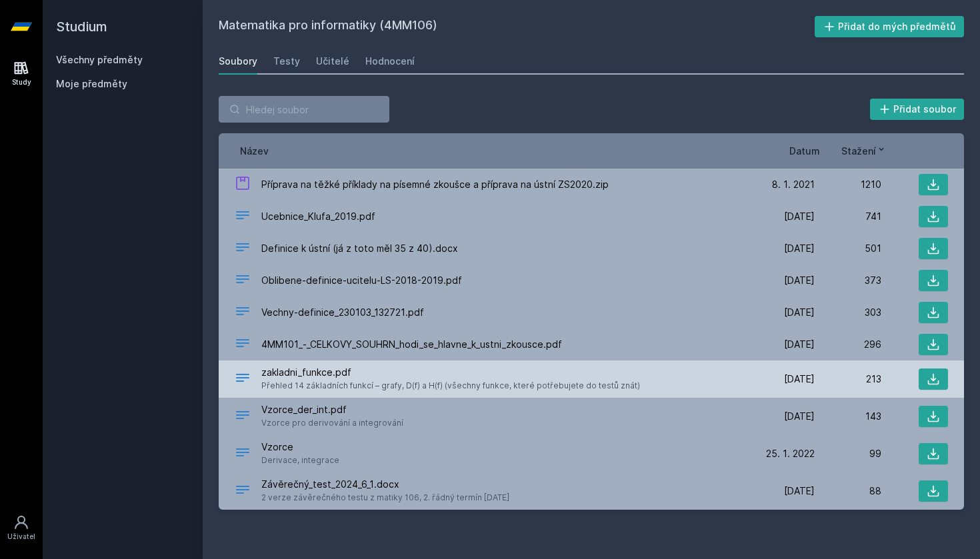 Image resolution: width=980 pixels, height=559 pixels. I want to click on a: Všechny předměty, so click(99, 59).